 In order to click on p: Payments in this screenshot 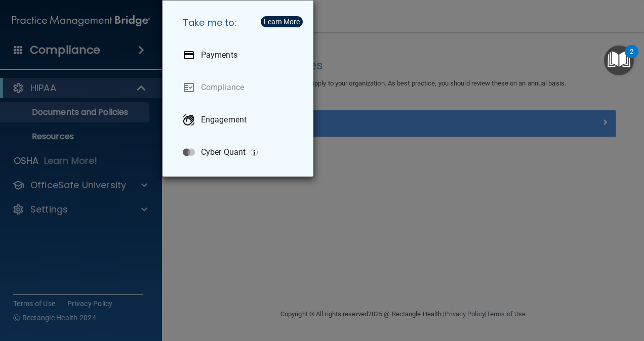, I will do `click(219, 55)`.